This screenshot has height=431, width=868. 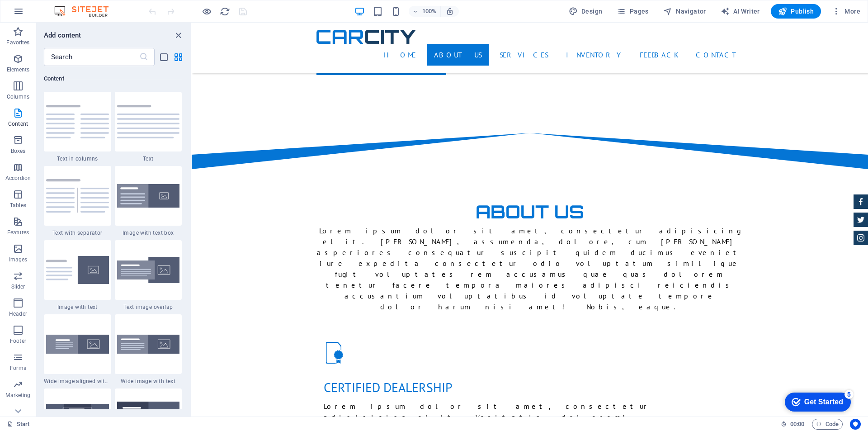 I want to click on button: Click here to leave preview mode and continue editing, so click(x=207, y=11).